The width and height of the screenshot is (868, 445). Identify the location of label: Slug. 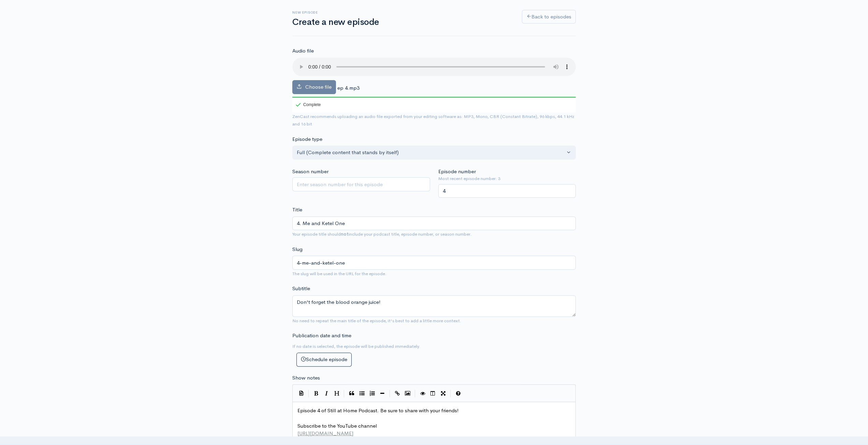
(298, 249).